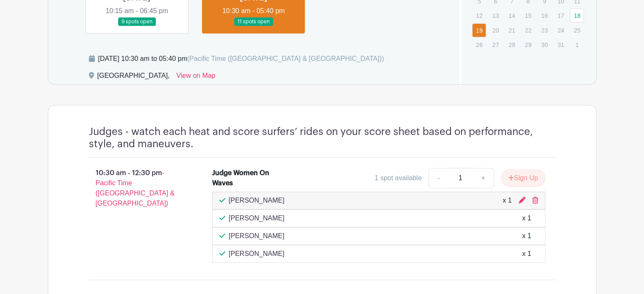 This screenshot has height=294, width=644. I want to click on p: 26, so click(479, 44).